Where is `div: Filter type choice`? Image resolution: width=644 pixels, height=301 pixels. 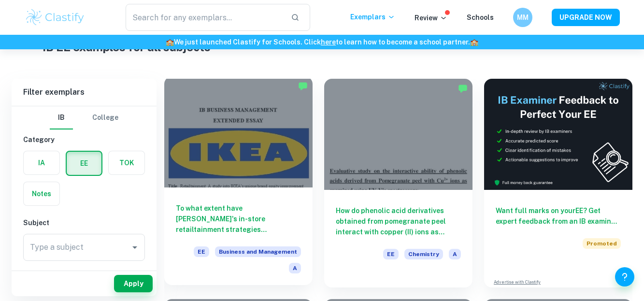 div: Filter type choice is located at coordinates (84, 118).